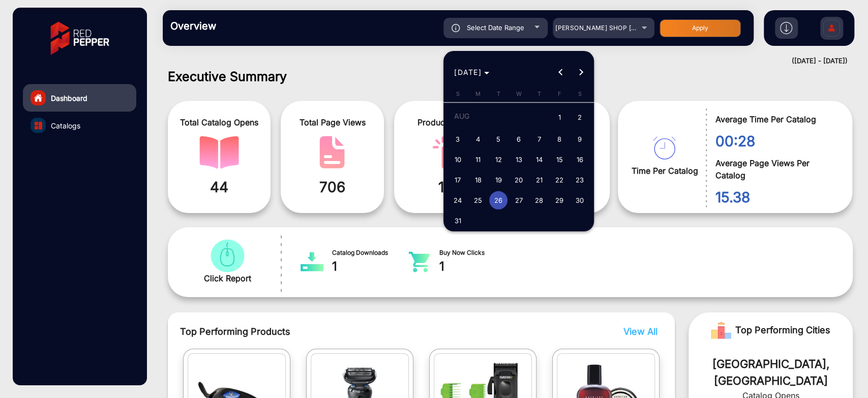 The width and height of the screenshot is (868, 398). What do you see at coordinates (539, 200) in the screenshot?
I see `button: August 28, 2025` at bounding box center [539, 200].